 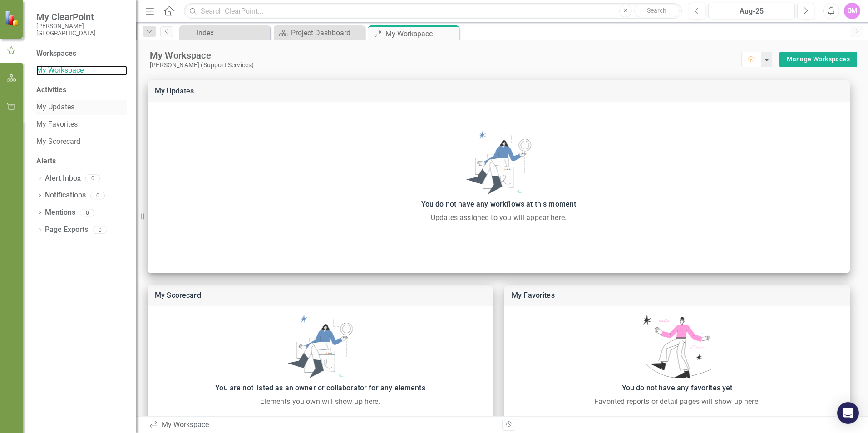 I want to click on button: DM, so click(x=852, y=11).